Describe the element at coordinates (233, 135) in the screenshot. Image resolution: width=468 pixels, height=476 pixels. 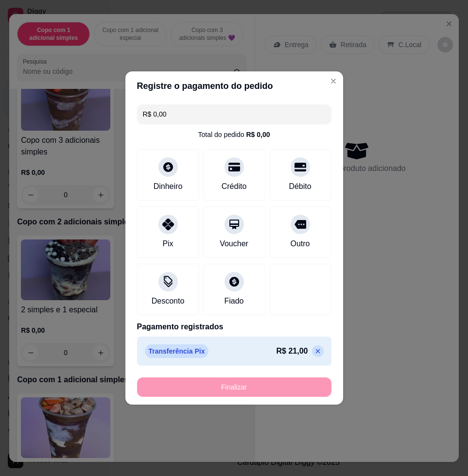
I see `div: Total do pedido` at that location.